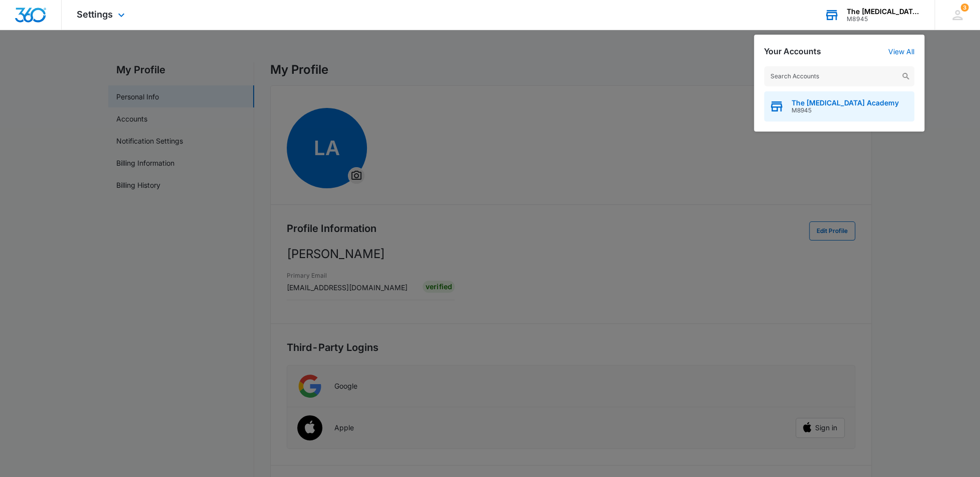 This screenshot has width=980, height=477. I want to click on h2: Your Accounts, so click(792, 51).